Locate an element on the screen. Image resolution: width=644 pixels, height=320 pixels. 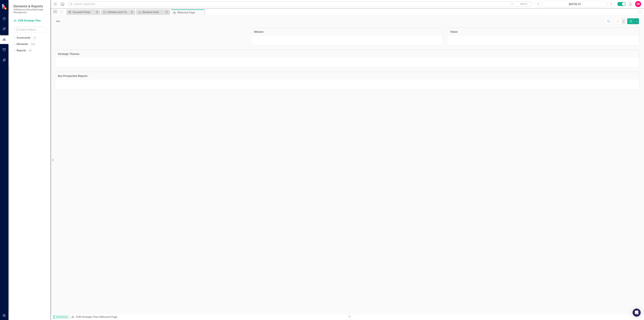
img: ClearPoint Strategy is located at coordinates (5, 7).